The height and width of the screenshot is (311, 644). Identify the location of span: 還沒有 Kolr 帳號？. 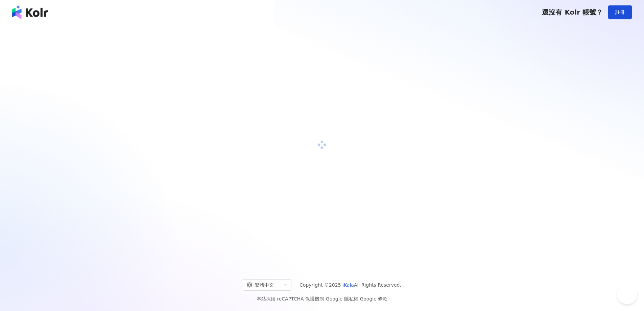
(573, 12).